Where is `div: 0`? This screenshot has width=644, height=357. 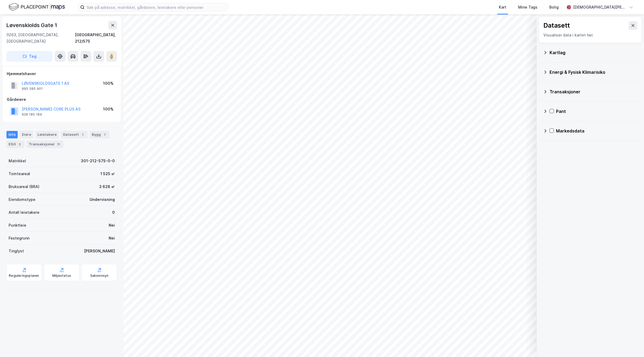 div: 0 is located at coordinates (114, 212).